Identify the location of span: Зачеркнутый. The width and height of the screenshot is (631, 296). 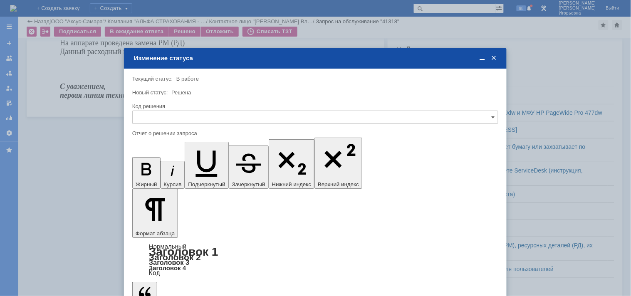
(249, 184).